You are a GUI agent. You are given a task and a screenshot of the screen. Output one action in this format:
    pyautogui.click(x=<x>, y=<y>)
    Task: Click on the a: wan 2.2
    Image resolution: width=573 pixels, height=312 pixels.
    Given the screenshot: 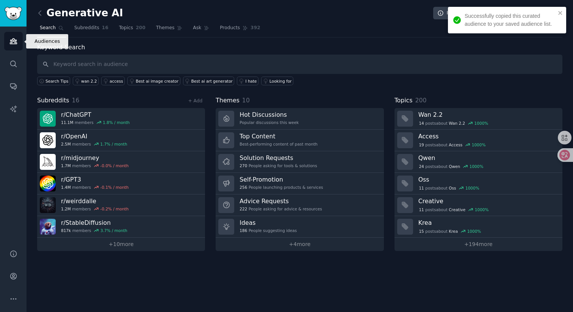 What is the action you would take?
    pyautogui.click(x=86, y=81)
    